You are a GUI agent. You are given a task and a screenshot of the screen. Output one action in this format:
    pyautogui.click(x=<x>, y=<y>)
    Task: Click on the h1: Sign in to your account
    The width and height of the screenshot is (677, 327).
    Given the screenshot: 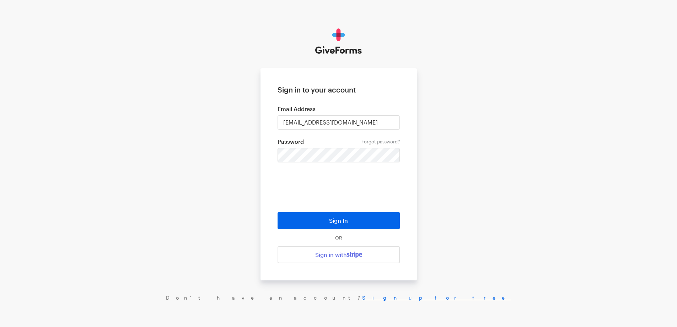 What is the action you would take?
    pyautogui.click(x=339, y=90)
    